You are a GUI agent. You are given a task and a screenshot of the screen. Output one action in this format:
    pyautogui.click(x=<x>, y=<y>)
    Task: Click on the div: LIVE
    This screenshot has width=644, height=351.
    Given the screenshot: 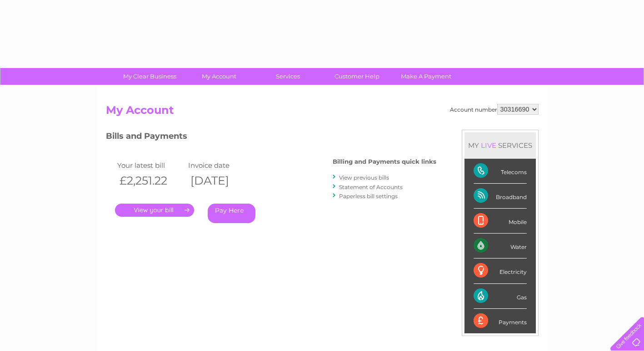 What is the action you would take?
    pyautogui.click(x=488, y=145)
    